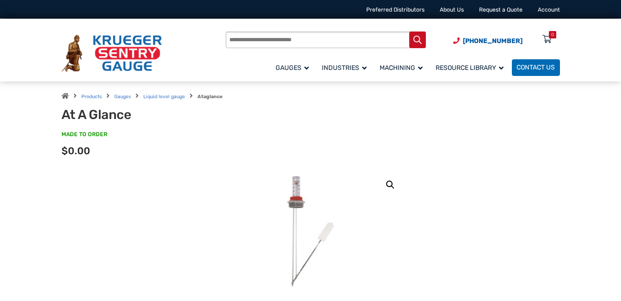  What do you see at coordinates (501, 10) in the screenshot?
I see `a: Request a Quote` at bounding box center [501, 10].